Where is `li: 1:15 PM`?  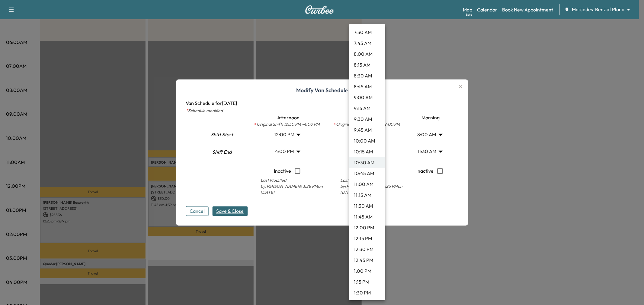 li: 1:15 PM is located at coordinates (367, 282).